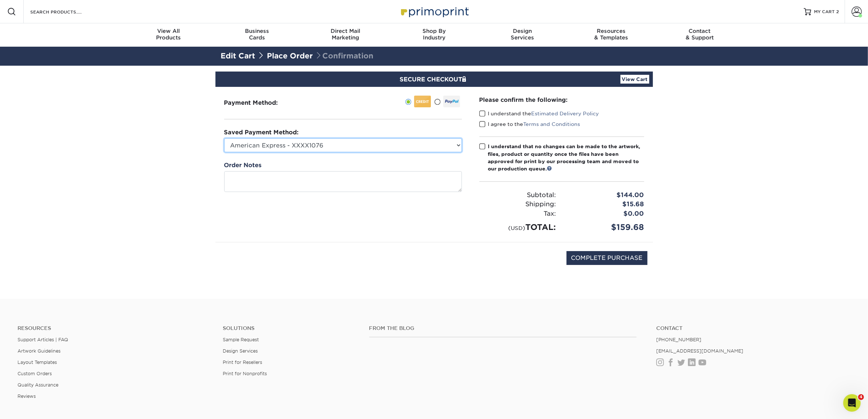 Image resolution: width=868 pixels, height=419 pixels. I want to click on label: Saved Payment Method:, so click(262, 132).